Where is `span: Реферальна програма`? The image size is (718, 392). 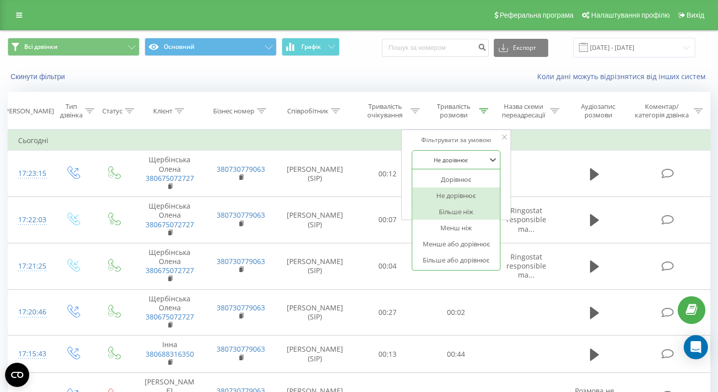 span: Реферальна програма is located at coordinates (536, 15).